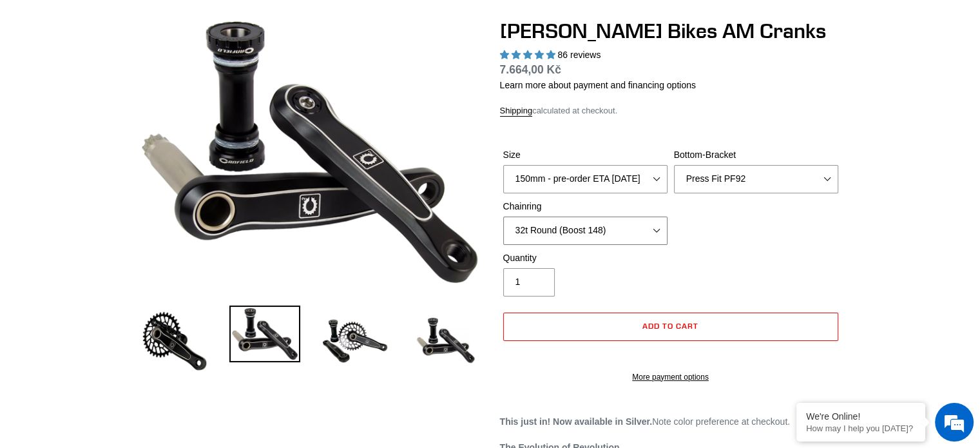  Describe the element at coordinates (585, 258) in the screenshot. I see `label: Quantity` at that location.